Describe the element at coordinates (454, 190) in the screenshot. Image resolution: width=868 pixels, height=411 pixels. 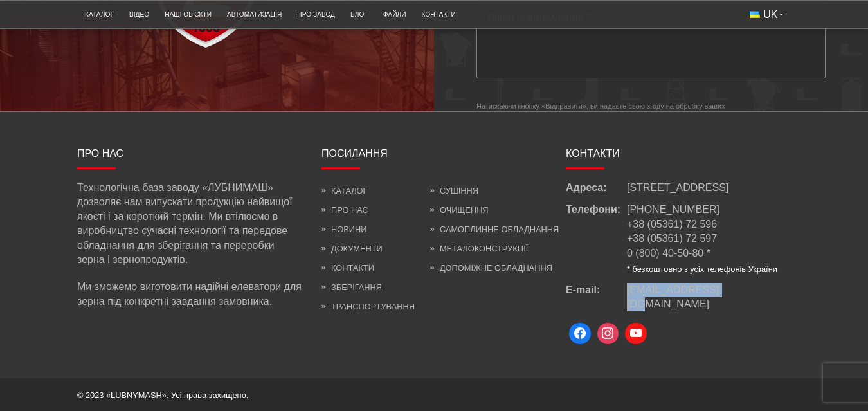
I see `a: Сушіння` at that location.